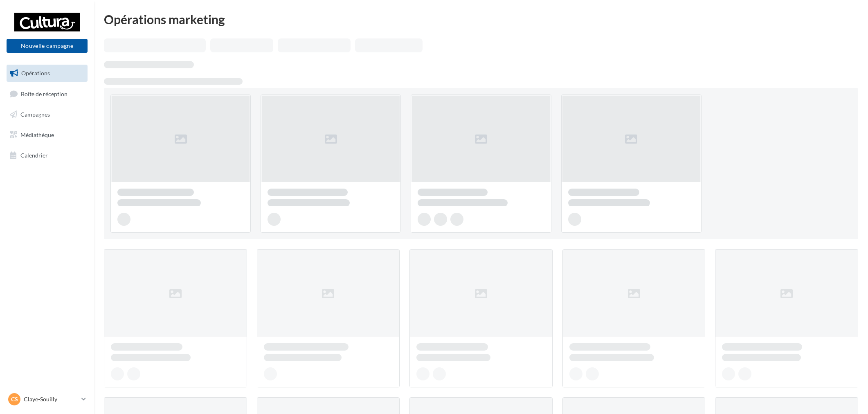  What do you see at coordinates (14, 399) in the screenshot?
I see `span: CS` at bounding box center [14, 399].